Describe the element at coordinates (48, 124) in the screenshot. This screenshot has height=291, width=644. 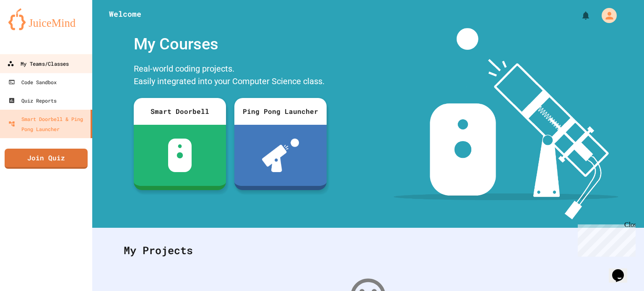
I see `div: Smart Doorbell & Ping Pong Launcher` at that location.